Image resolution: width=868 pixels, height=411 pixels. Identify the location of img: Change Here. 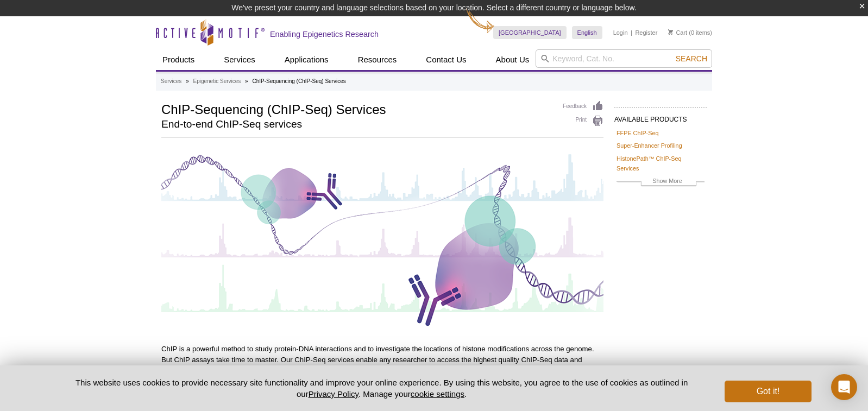
(480, 21).